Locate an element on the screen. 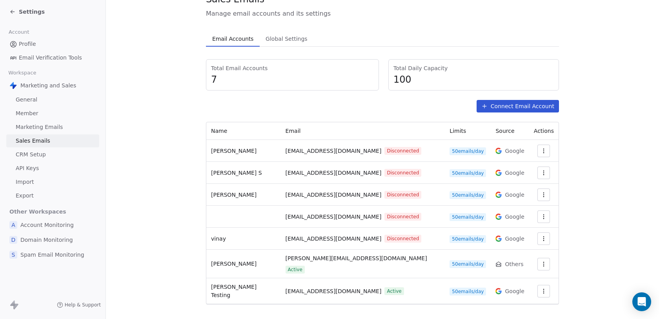  span: Workspace is located at coordinates (22, 73).